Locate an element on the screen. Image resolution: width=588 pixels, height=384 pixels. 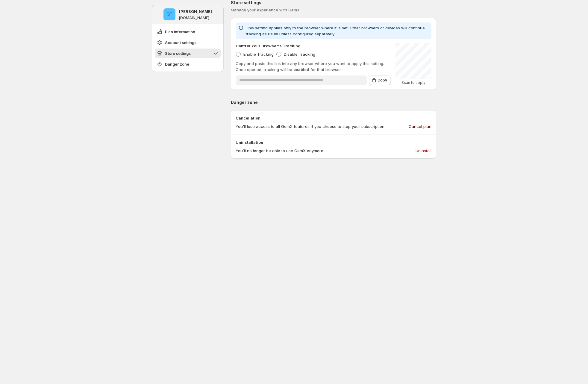
span: Duc Trinh is located at coordinates (169, 14).